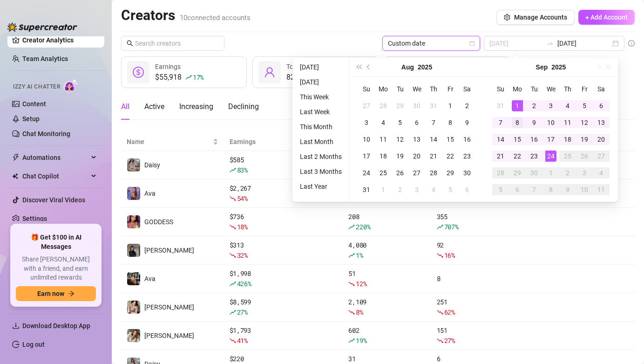 The height and width of the screenshot is (364, 644). I want to click on th: Su, so click(500, 89).